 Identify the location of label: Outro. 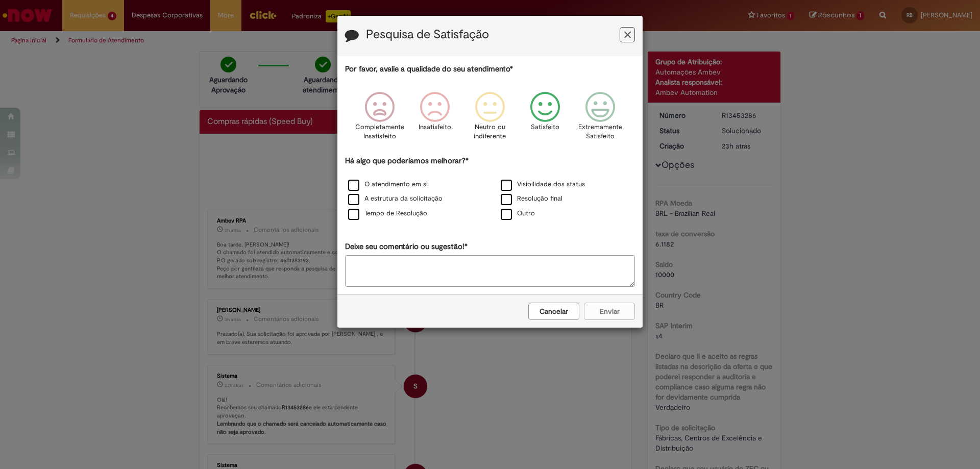
(518, 213).